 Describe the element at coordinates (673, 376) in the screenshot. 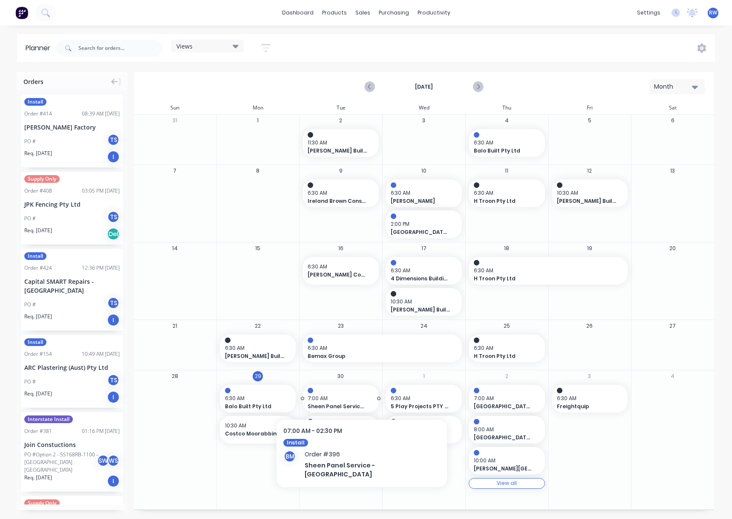

I see `button: 4` at that location.